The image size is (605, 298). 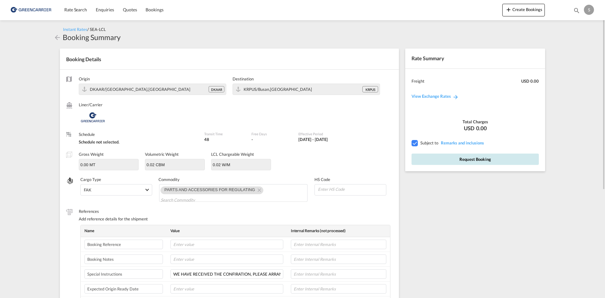 What do you see at coordinates (589, 10) in the screenshot?
I see `div: S` at bounding box center [589, 10].